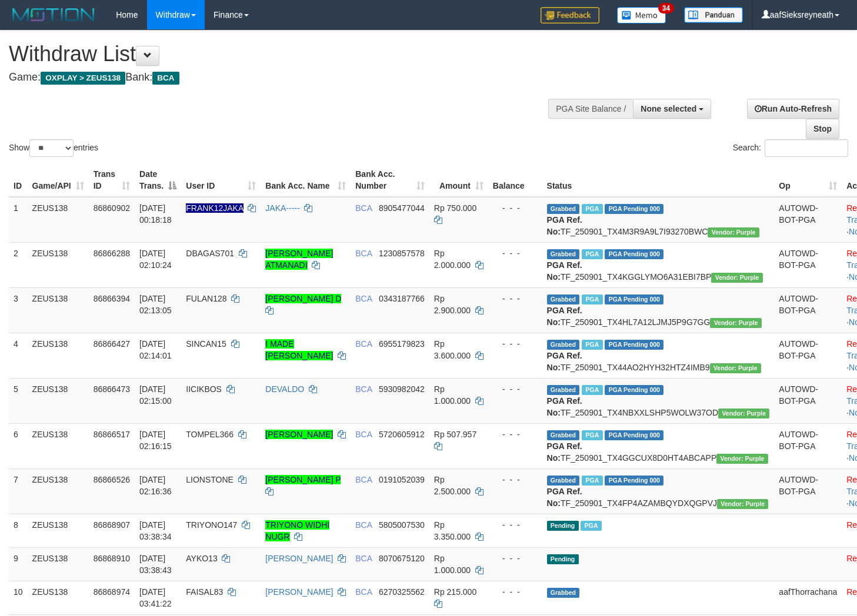 The width and height of the screenshot is (857, 616). I want to click on span: Copy 1230857578 to clipboard, so click(402, 253).